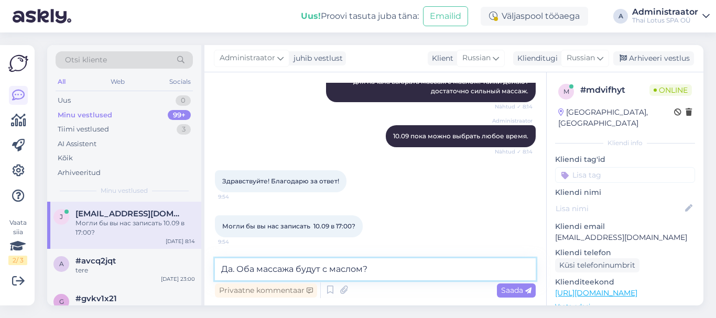  Describe the element at coordinates (625, 226) in the screenshot. I see `p: Kliendi email` at that location.